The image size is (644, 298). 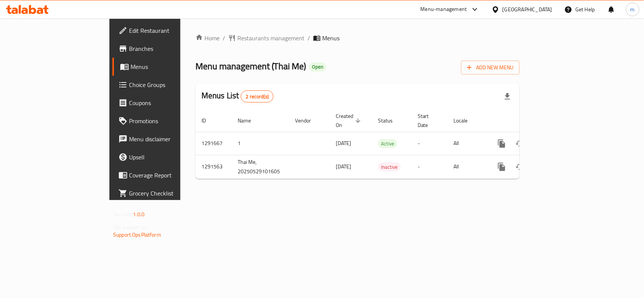 What do you see at coordinates (388, 144) in the screenshot?
I see `span: Active` at bounding box center [388, 144].